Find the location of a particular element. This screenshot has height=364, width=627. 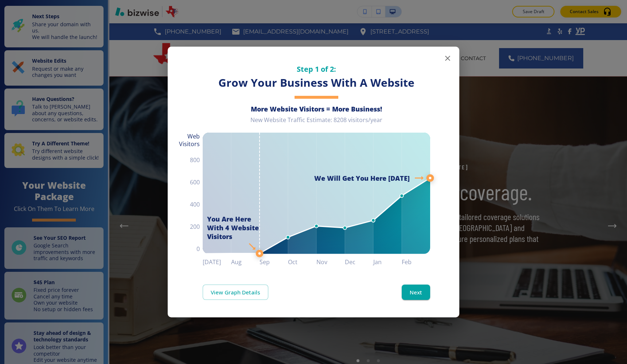

h6: Jan is located at coordinates (387, 262).